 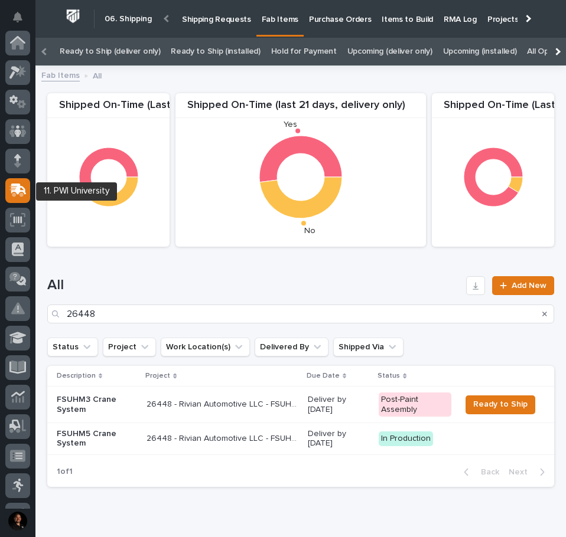 What do you see at coordinates (128, 19) in the screenshot?
I see `h2: 06. Shipping` at bounding box center [128, 19].